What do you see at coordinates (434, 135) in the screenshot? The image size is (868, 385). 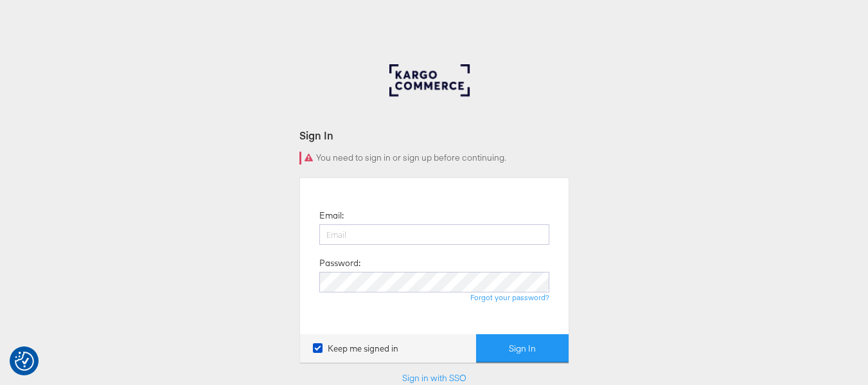 I see `div: Sign In` at bounding box center [434, 135].